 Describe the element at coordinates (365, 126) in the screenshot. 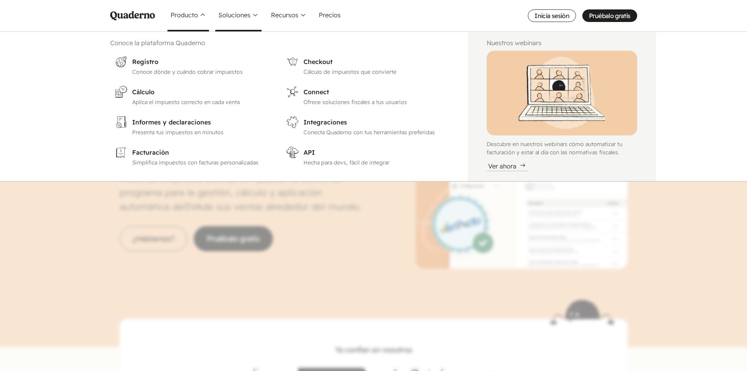

I see `a: IntegracionesConecta Quaderno con tus herramientas preferidas` at that location.